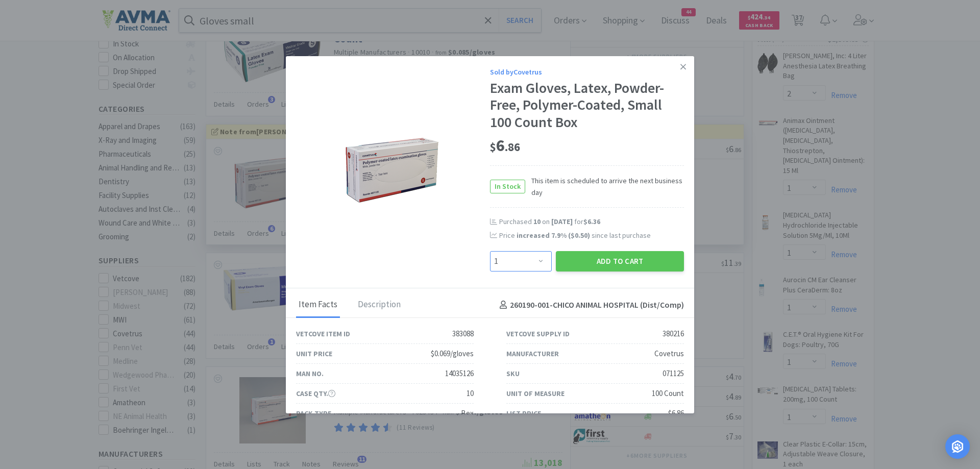 The height and width of the screenshot is (469, 980). I want to click on div: Sold by Covetrus, so click(587, 72).